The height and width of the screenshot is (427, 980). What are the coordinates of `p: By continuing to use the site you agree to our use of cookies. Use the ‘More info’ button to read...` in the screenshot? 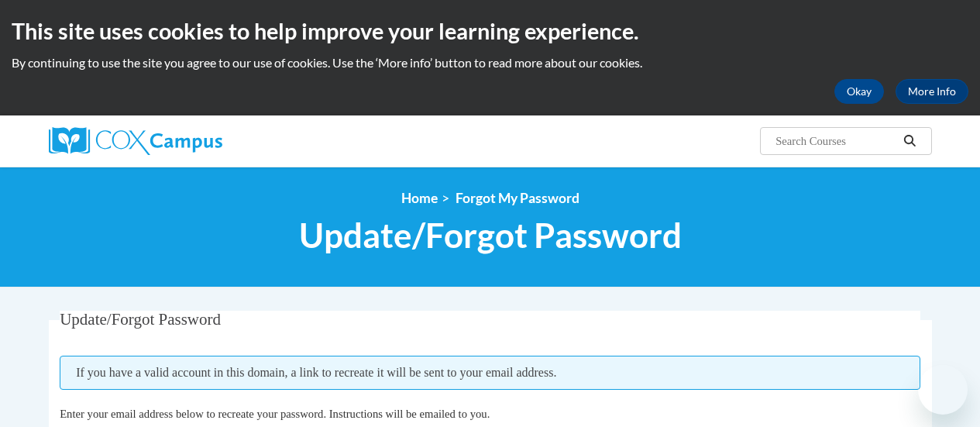 It's located at (490, 63).